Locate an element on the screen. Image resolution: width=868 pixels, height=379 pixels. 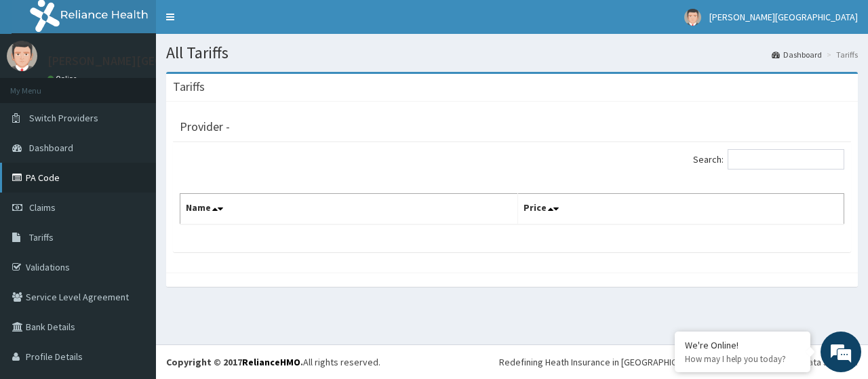
th: Name is located at coordinates (349, 209).